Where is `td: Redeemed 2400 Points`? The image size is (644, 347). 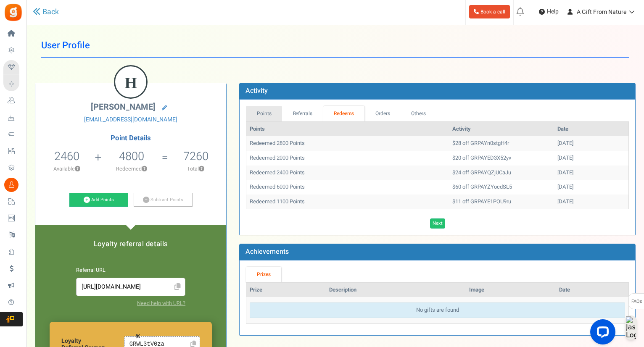
td: Redeemed 2400 Points is located at coordinates (348, 173).